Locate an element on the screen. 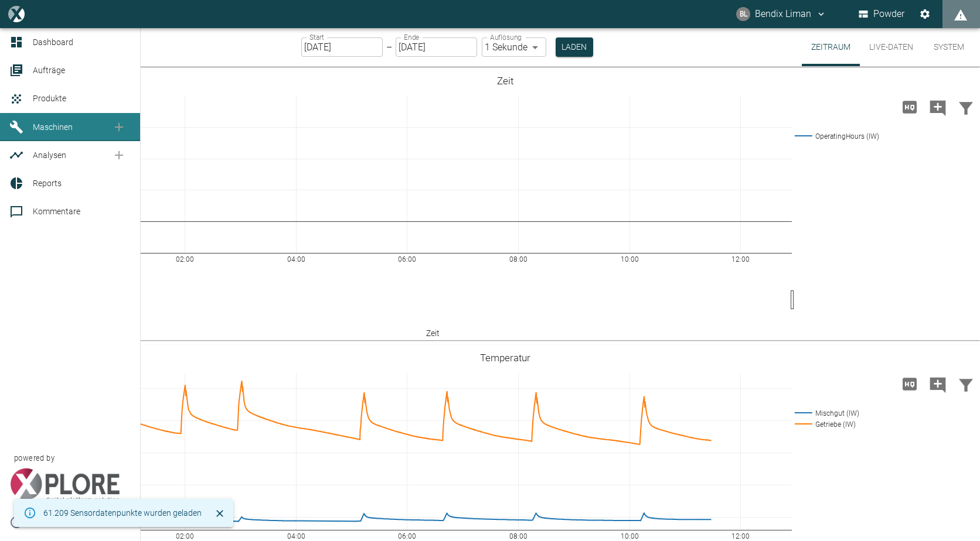 This screenshot has height=541, width=980. span: Analysen is located at coordinates (49, 155).